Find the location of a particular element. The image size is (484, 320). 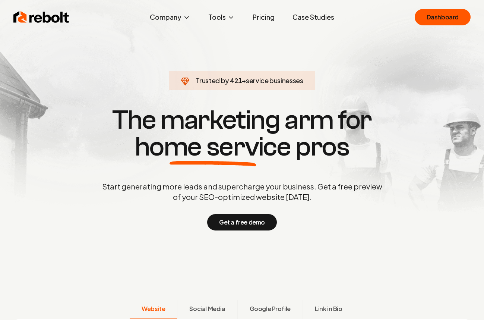

span: Link in Bio is located at coordinates (329, 309).